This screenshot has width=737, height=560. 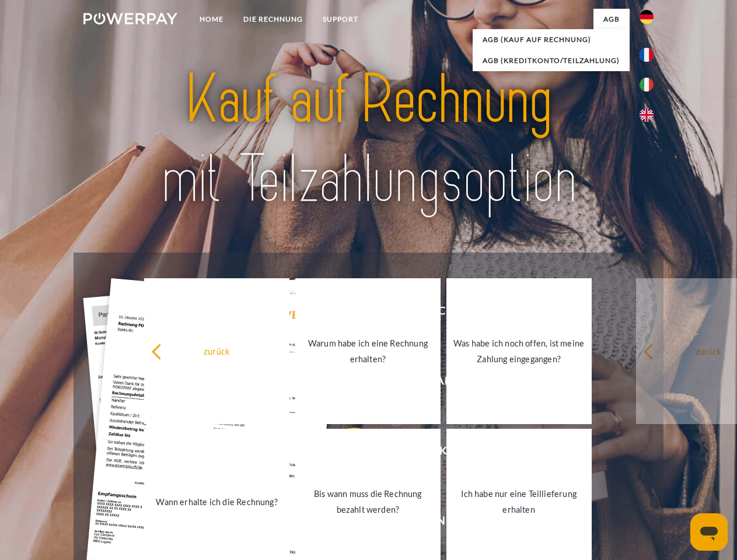 I want to click on div: Bis wann muss die Rechnung bezahlt werden?, so click(x=368, y=502).